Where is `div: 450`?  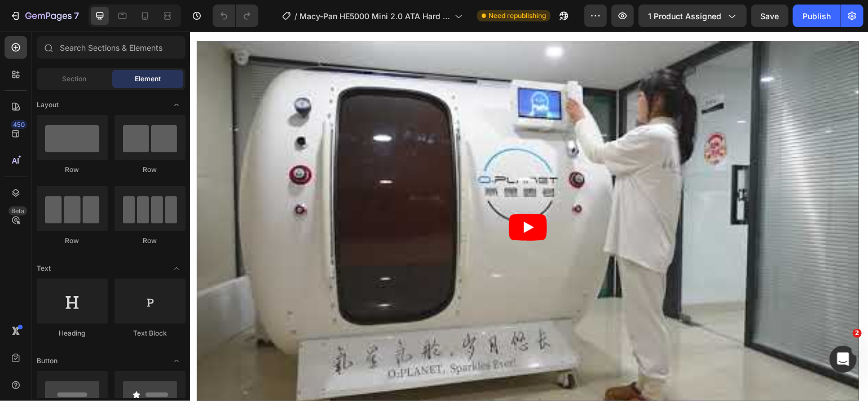
div: 450 is located at coordinates (18, 125).